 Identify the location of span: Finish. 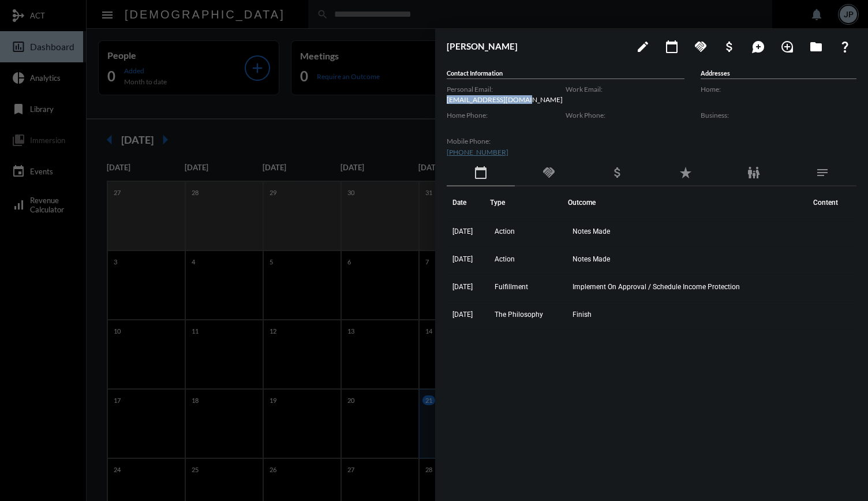
(582, 314).